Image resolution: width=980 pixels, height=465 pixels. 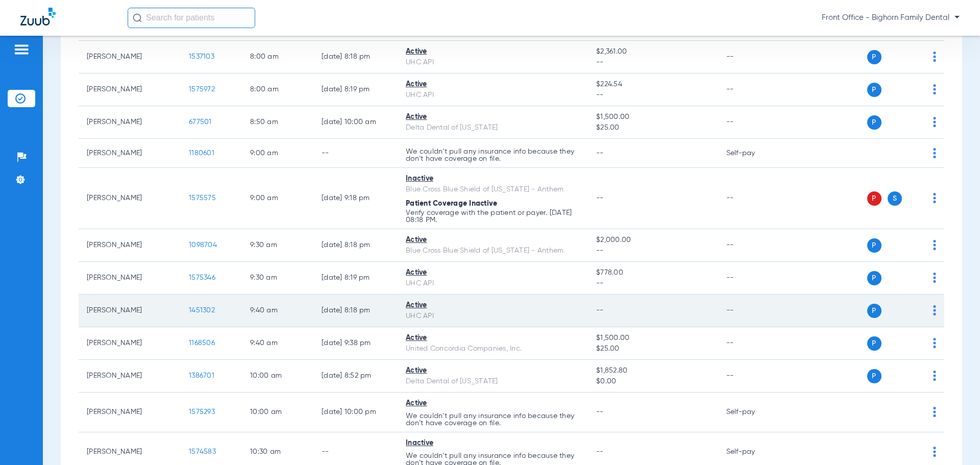 What do you see at coordinates (202, 153) in the screenshot?
I see `span: 1180601` at bounding box center [202, 153].